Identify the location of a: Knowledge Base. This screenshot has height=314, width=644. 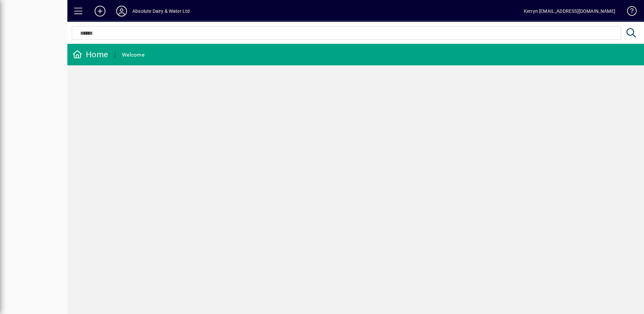
(629, 12).